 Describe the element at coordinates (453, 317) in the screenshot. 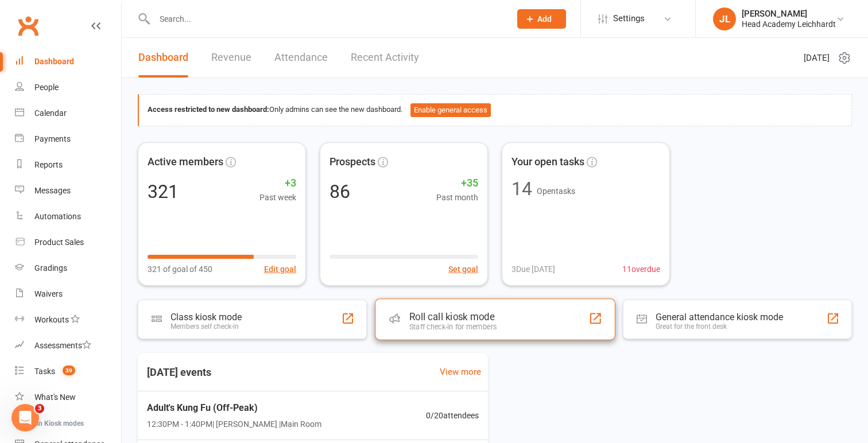

I see `div: Roll call kiosk mode` at that location.